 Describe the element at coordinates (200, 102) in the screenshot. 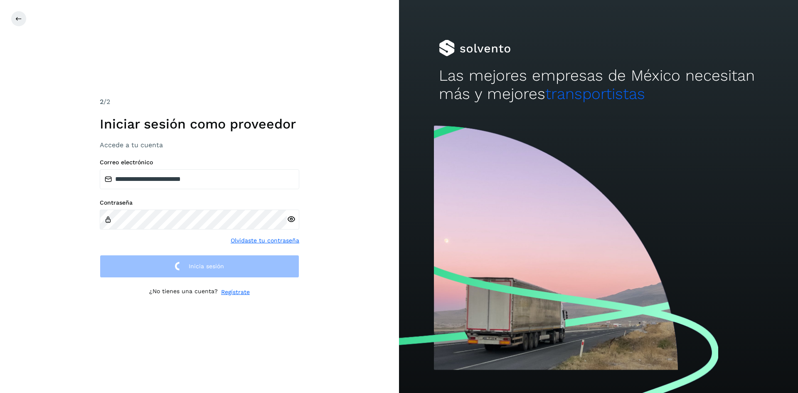

I see `div: /2` at that location.